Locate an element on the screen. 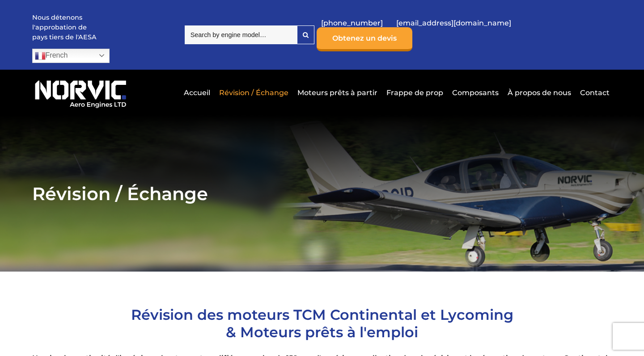 This screenshot has height=356, width=644. img: fr is located at coordinates (40, 56).